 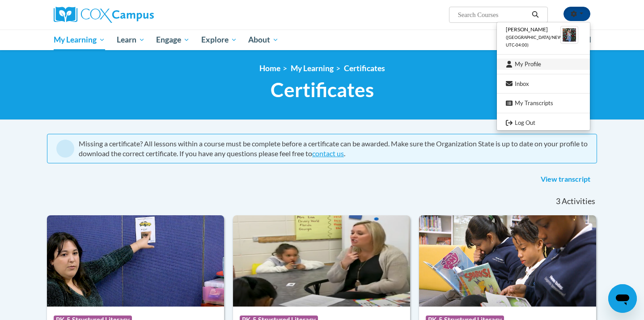 What do you see at coordinates (578, 201) in the screenshot?
I see `span: Activities` at bounding box center [578, 201].